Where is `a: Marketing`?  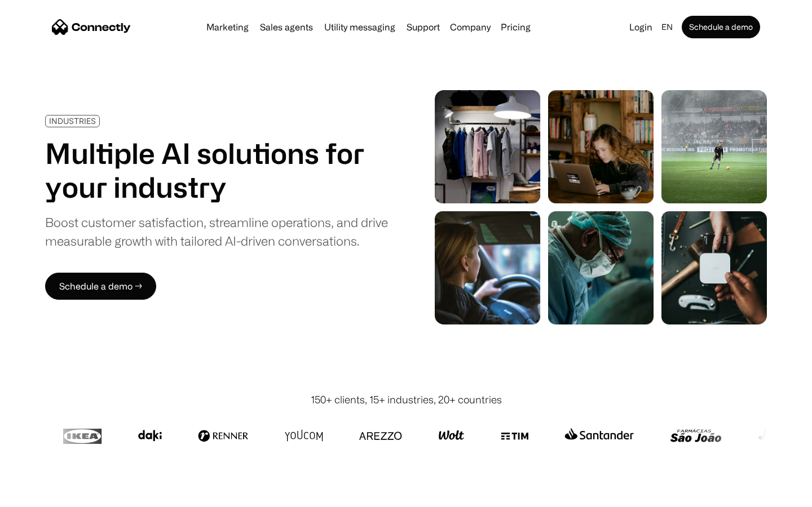 a: Marketing is located at coordinates (227, 27).